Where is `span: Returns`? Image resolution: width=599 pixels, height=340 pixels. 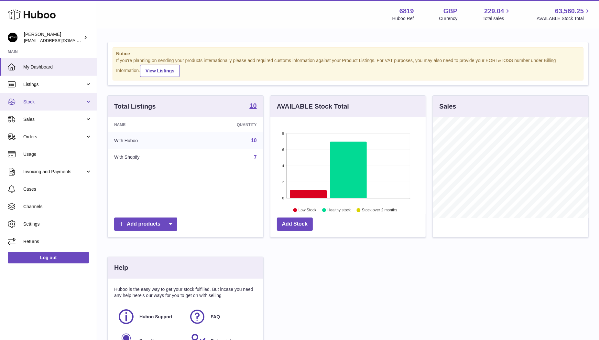 span: Returns is located at coordinates (58, 242).